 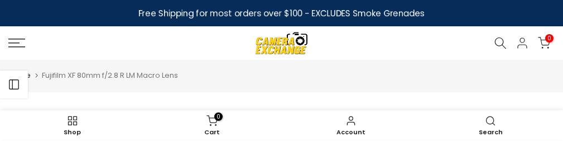 I want to click on a: Account, so click(x=351, y=125).